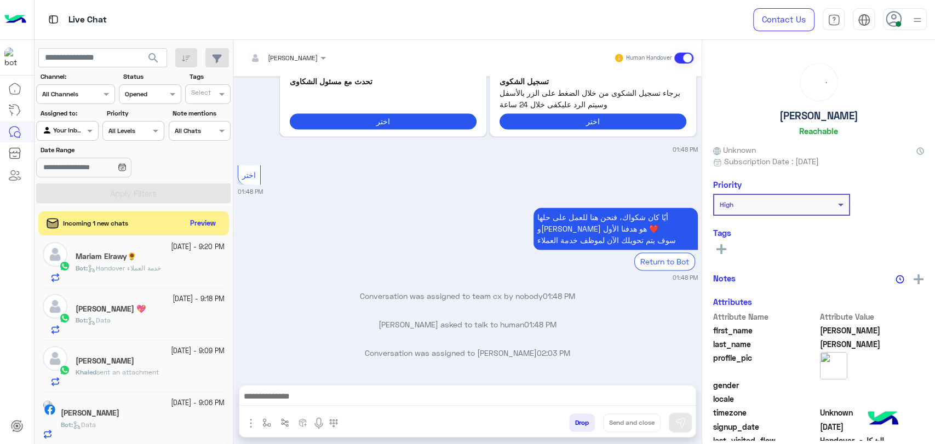 The width and height of the screenshot is (935, 444). Describe the element at coordinates (209, 77) in the screenshot. I see `label: Tags` at that location.